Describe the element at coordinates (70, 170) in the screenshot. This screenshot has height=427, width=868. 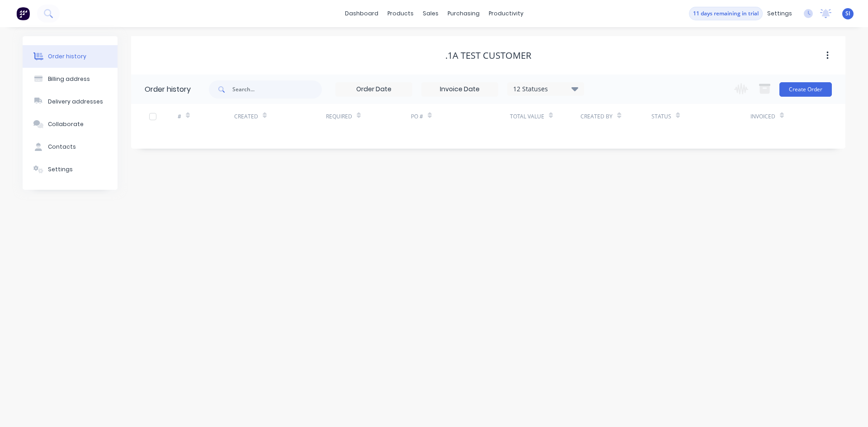
I see `button: Settings` at that location.